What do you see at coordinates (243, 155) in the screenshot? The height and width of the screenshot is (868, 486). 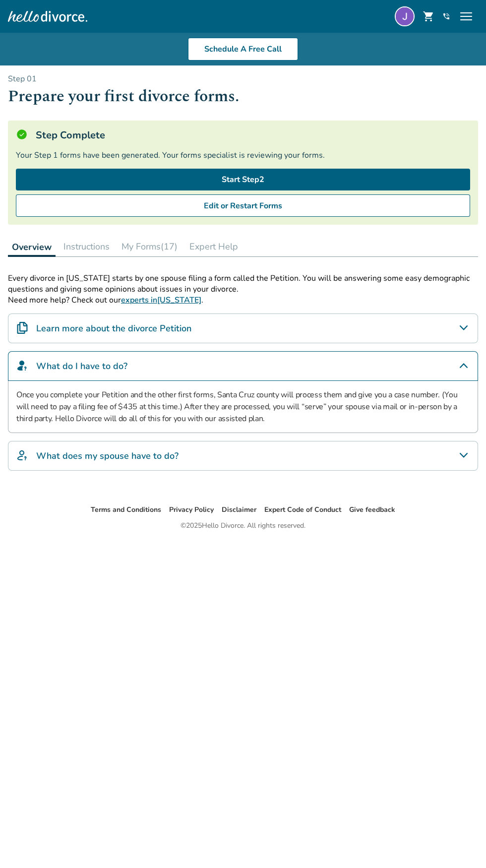 I see `div: Your Step 1 forms have been generated. Your forms specialist is reviewing your forms.` at bounding box center [243, 155].